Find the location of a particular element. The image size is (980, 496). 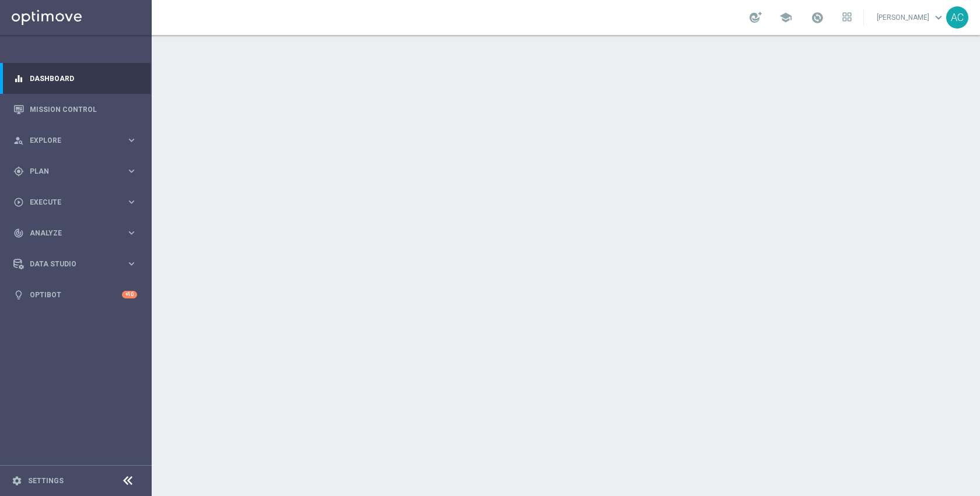

span: Analyze is located at coordinates (78, 233).